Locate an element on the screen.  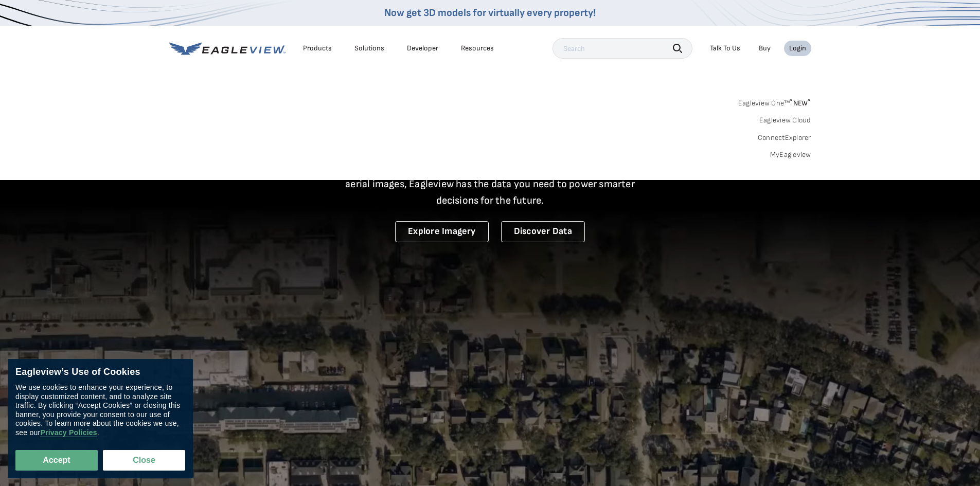
div: Solutions is located at coordinates (370, 49).